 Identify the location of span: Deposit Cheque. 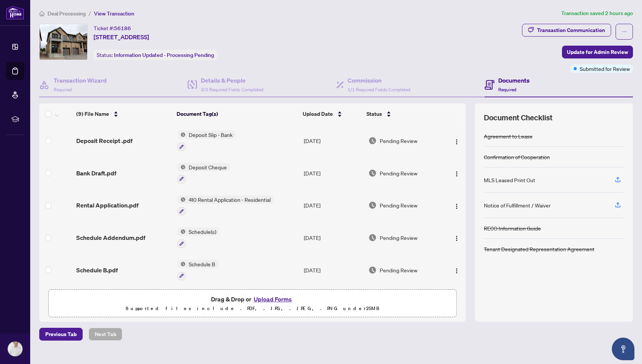
(207, 168).